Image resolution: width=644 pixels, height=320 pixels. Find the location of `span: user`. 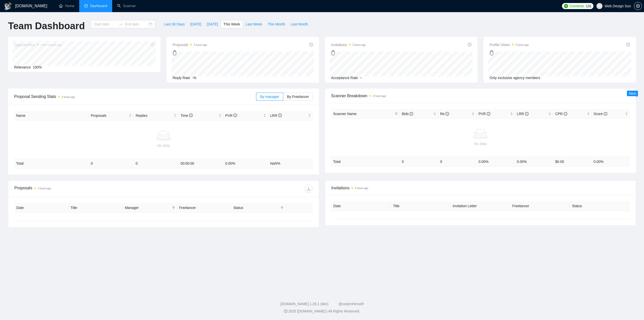

span: user is located at coordinates (600, 6).